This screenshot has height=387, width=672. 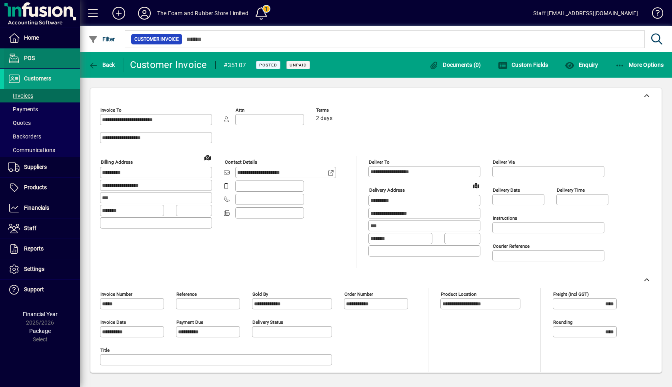 What do you see at coordinates (505, 218) in the screenshot?
I see `mat-label: Instructions` at bounding box center [505, 218].